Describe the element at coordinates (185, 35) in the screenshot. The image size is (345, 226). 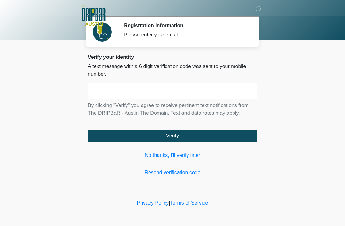
I see `div: Please enter your email` at that location.